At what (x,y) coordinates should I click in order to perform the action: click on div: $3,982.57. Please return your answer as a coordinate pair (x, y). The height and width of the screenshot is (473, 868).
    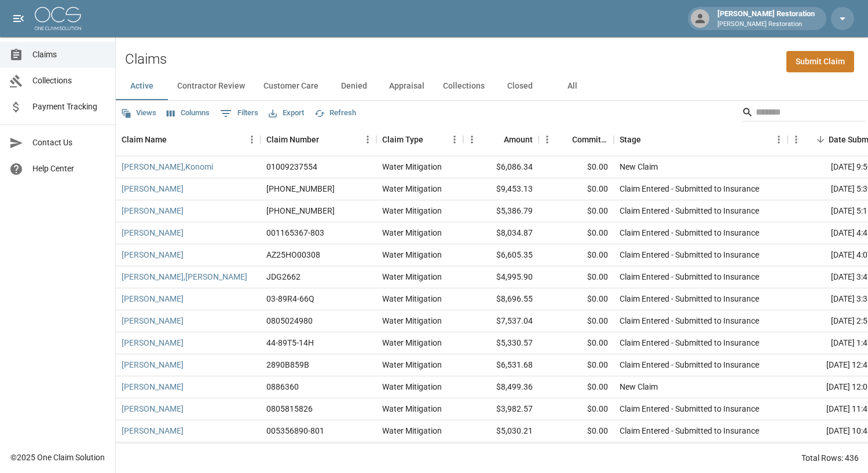
    Looking at the image, I should click on (501, 410).